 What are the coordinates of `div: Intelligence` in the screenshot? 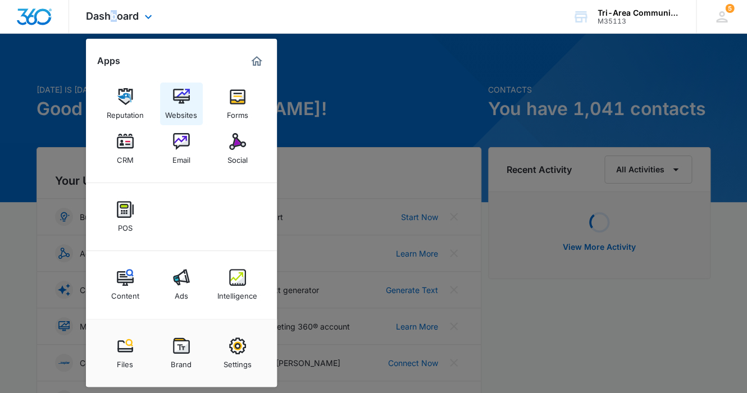 It's located at (237, 293).